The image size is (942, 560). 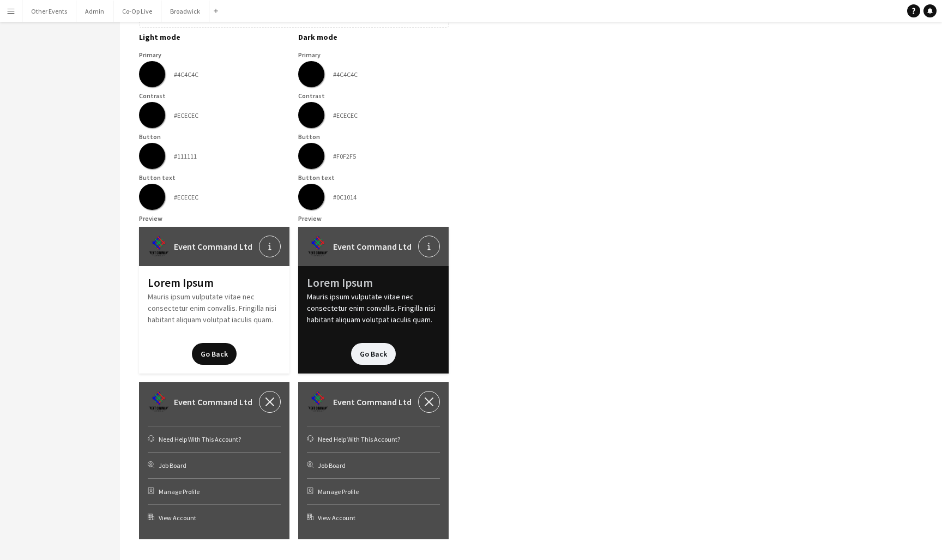 What do you see at coordinates (49, 11) in the screenshot?
I see `button: Other Events` at bounding box center [49, 11].